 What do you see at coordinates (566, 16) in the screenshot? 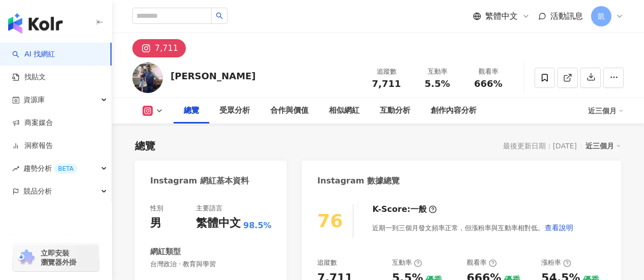
I see `span: 活動訊息` at bounding box center [566, 16].